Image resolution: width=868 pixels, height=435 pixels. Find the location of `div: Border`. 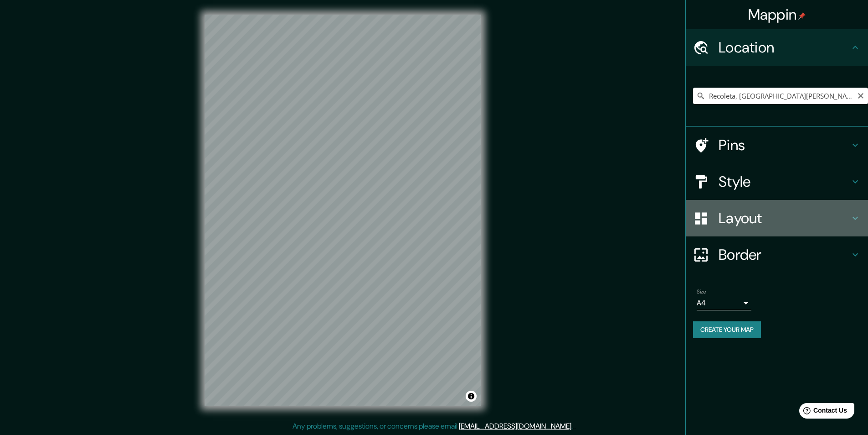

div: Border is located at coordinates (777, 254).